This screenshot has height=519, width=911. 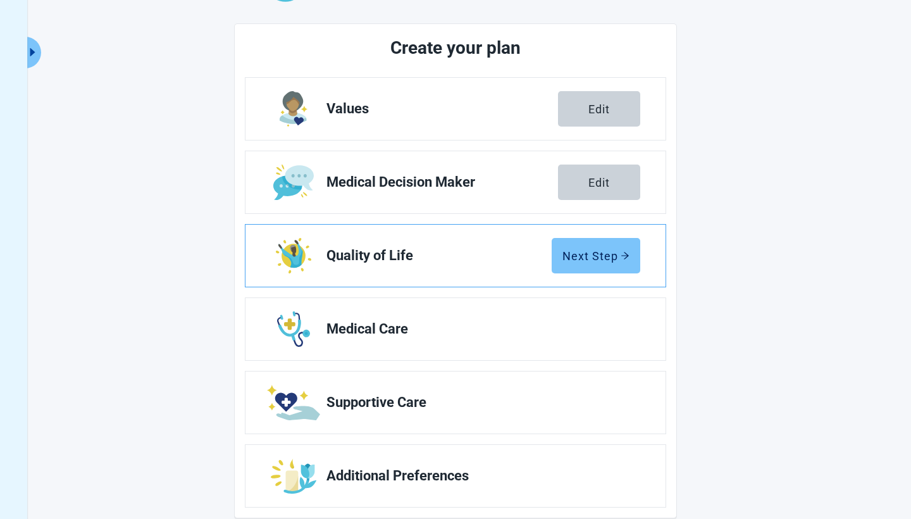 What do you see at coordinates (456, 182) in the screenshot?
I see `a: Edit Medical Decision Maker section` at bounding box center [456, 182].